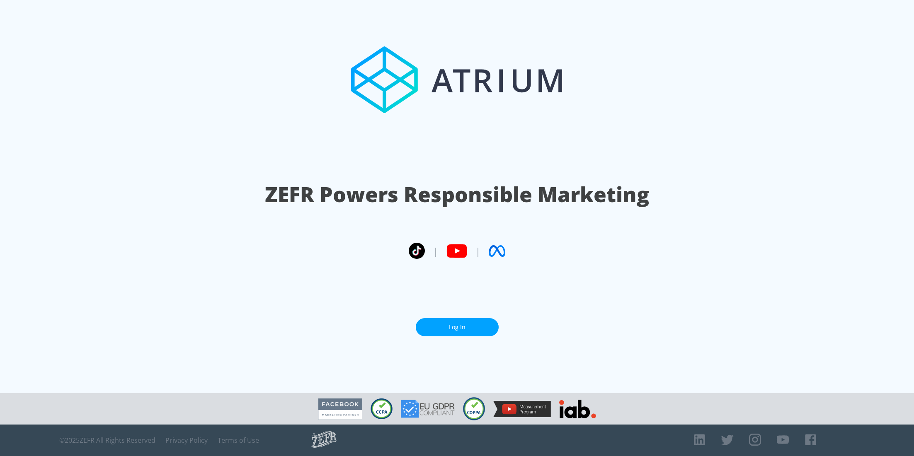 Image resolution: width=914 pixels, height=456 pixels. I want to click on img: Facebook Marketing Partner, so click(340, 409).